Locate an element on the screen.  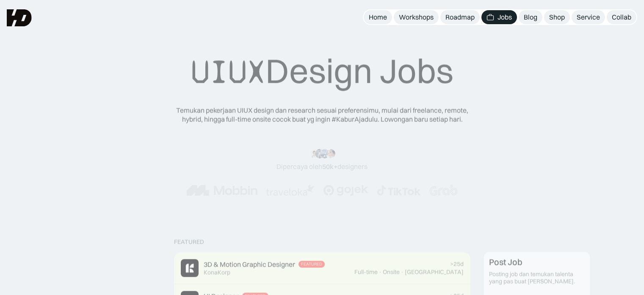
div: Design Jobs is located at coordinates (322, 71).